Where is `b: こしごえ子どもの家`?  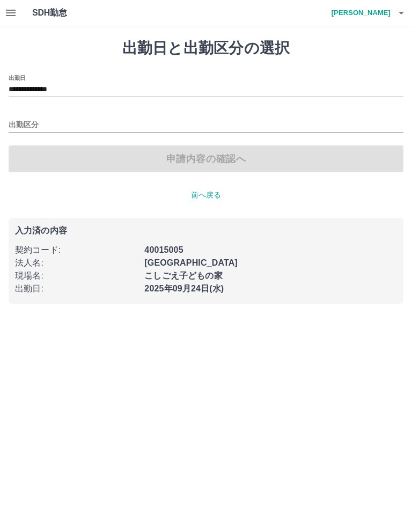 b: こしごえ子どもの家 is located at coordinates (183, 275).